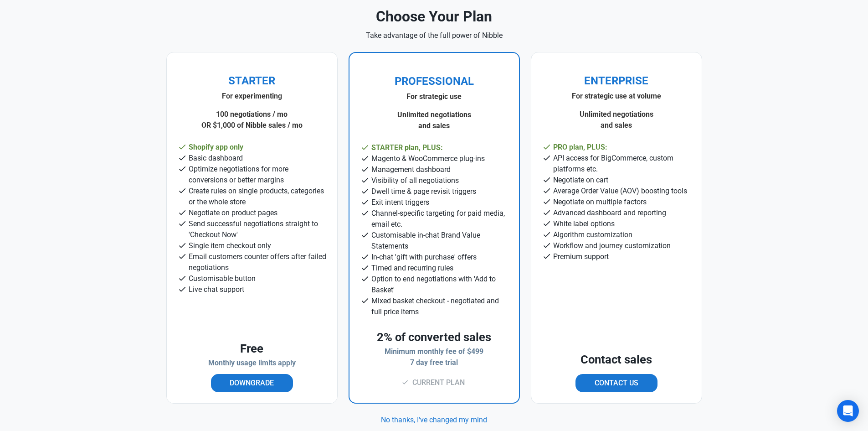 Image resolution: width=868 pixels, height=431 pixels. Describe the element at coordinates (616, 383) in the screenshot. I see `span: Contact Us` at that location.